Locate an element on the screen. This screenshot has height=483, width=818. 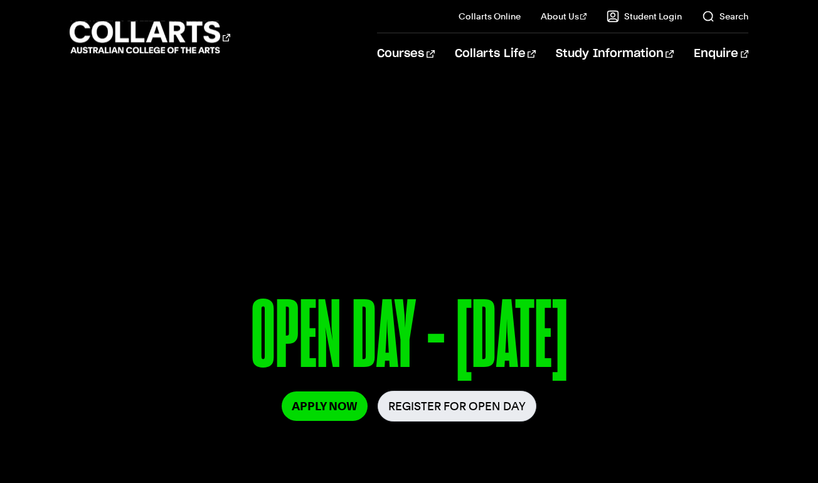
a: Apply Now is located at coordinates (324, 406).